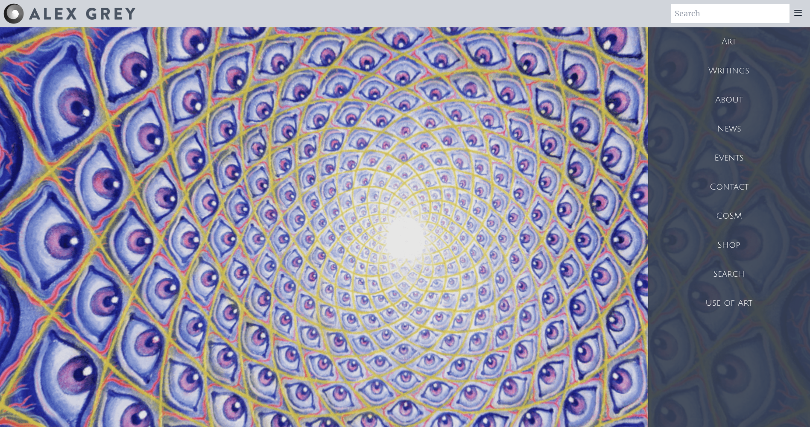 This screenshot has height=427, width=810. I want to click on a: Use of Art, so click(729, 303).